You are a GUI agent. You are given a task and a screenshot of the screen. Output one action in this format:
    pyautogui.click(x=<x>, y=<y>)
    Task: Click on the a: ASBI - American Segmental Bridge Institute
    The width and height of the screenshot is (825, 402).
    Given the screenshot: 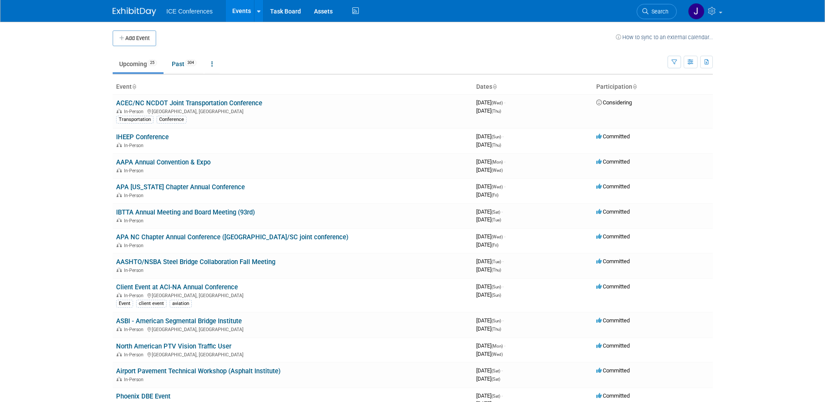 What is the action you would take?
    pyautogui.click(x=179, y=321)
    